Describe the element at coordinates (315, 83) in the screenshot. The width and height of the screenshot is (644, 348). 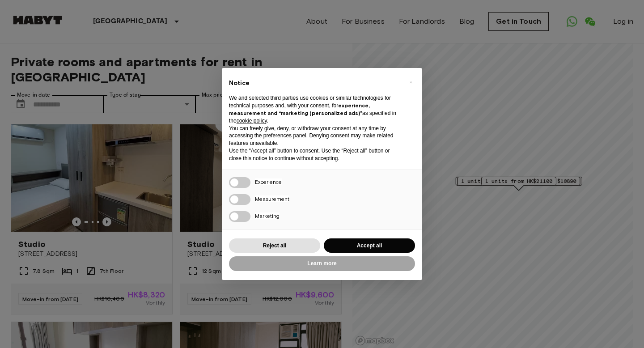
I see `h2: Notice` at that location.